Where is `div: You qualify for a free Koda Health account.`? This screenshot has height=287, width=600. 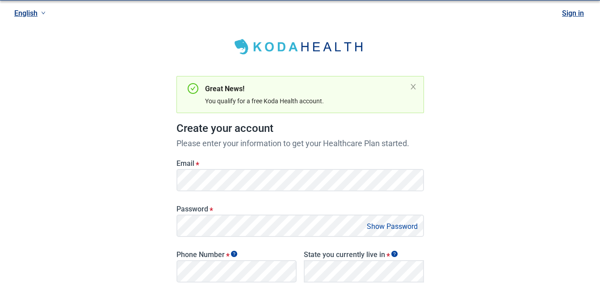
div: You qualify for a free Koda Health account. is located at coordinates (306, 101).